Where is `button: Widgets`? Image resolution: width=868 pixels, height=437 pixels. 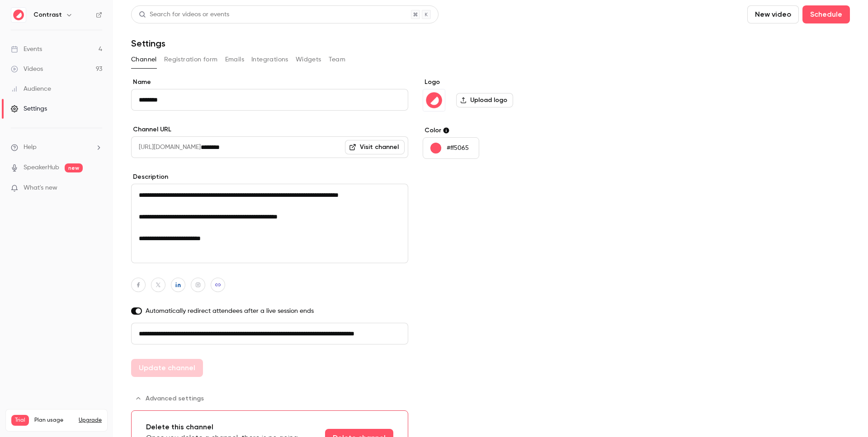 button: Widgets is located at coordinates (308, 59).